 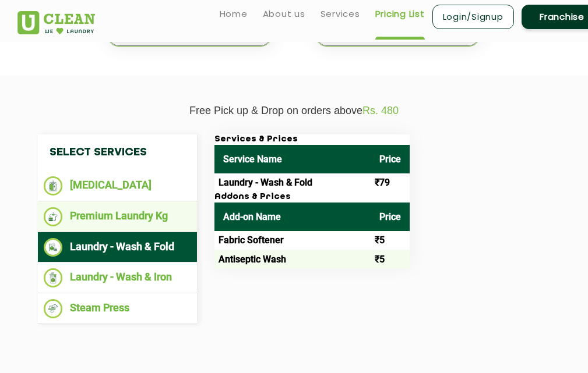 I want to click on td: Antiseptic Wash, so click(x=292, y=259).